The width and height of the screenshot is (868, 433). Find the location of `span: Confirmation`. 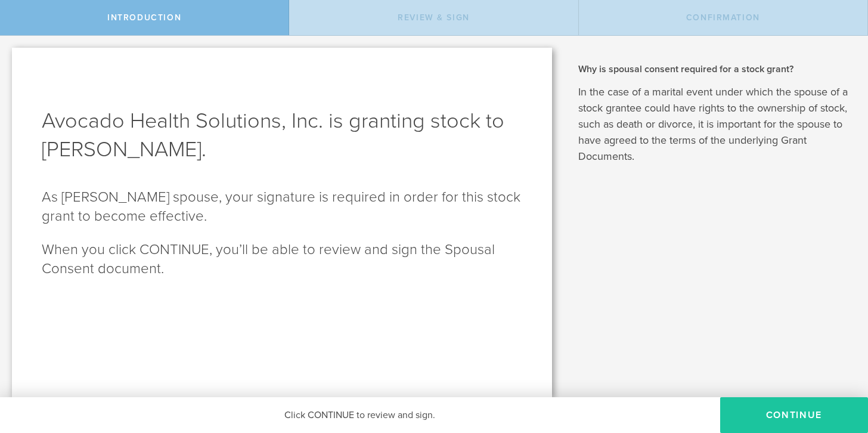

span: Confirmation is located at coordinates (724, 18).